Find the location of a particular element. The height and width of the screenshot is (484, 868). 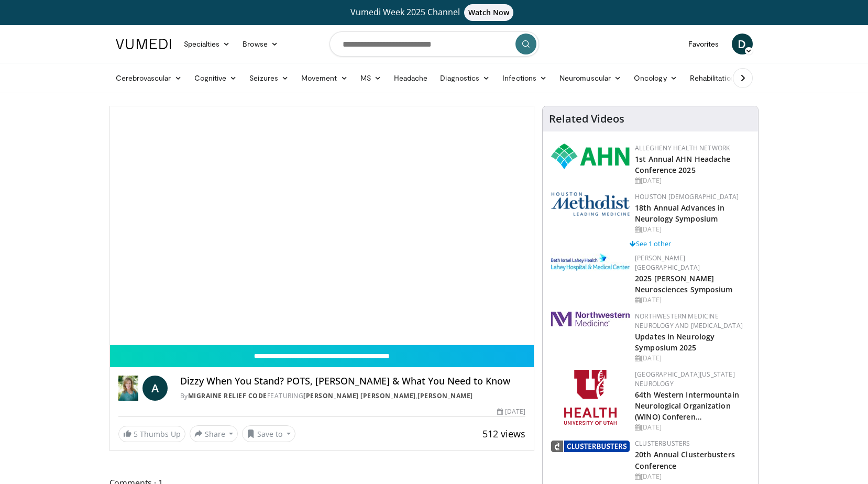

a: Diagnostics is located at coordinates (465, 78).